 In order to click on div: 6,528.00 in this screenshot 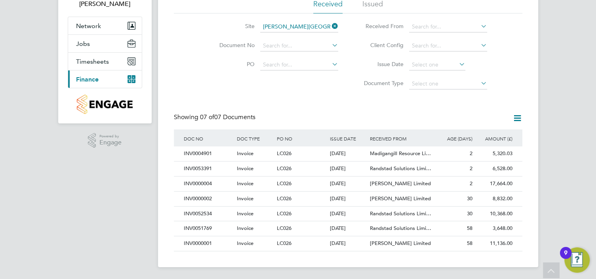, I will do `click(494, 169)`.